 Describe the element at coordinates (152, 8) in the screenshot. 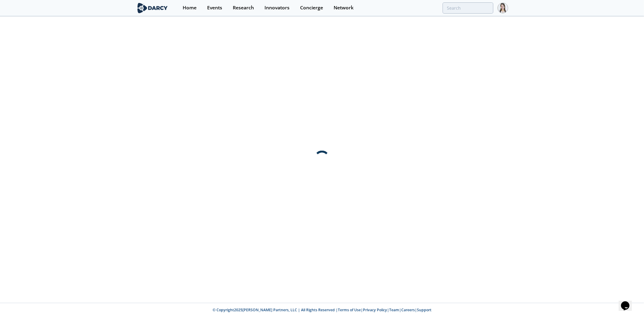

I see `img: logo-wide.svg` at that location.